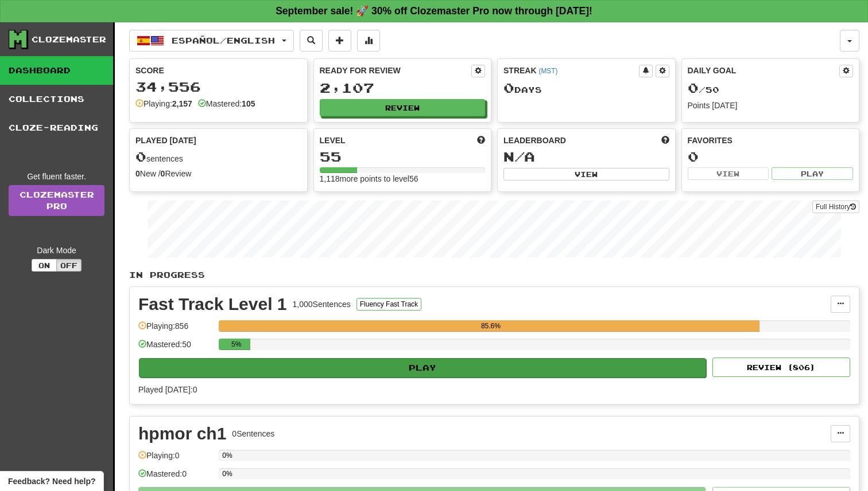  Describe the element at coordinates (490, 326) in the screenshot. I see `div: 85.6%` at that location.